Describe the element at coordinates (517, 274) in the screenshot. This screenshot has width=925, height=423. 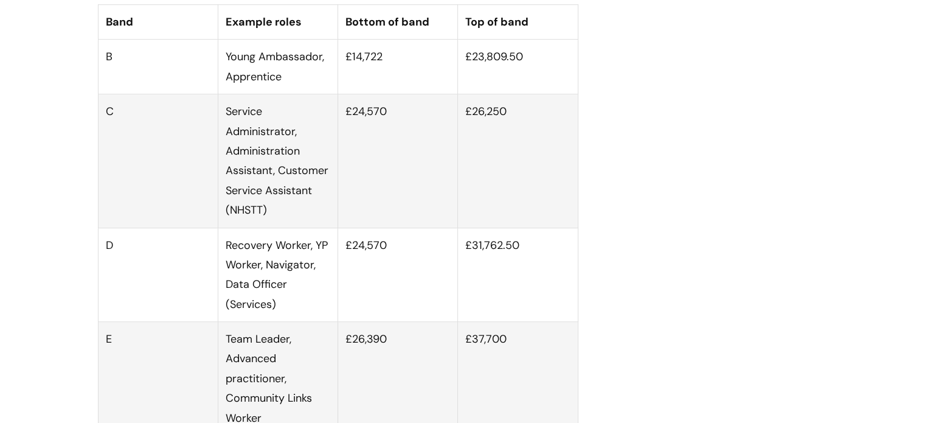
I see `td: £31,762.50` at that location.